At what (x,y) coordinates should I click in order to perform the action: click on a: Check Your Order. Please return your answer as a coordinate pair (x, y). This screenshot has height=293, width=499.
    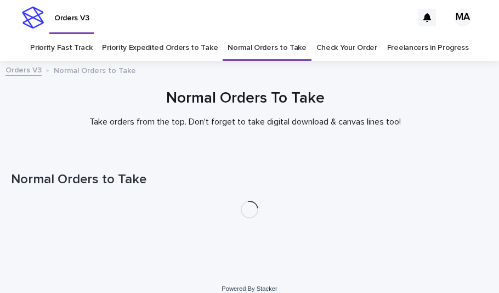
    Looking at the image, I should click on (347, 48).